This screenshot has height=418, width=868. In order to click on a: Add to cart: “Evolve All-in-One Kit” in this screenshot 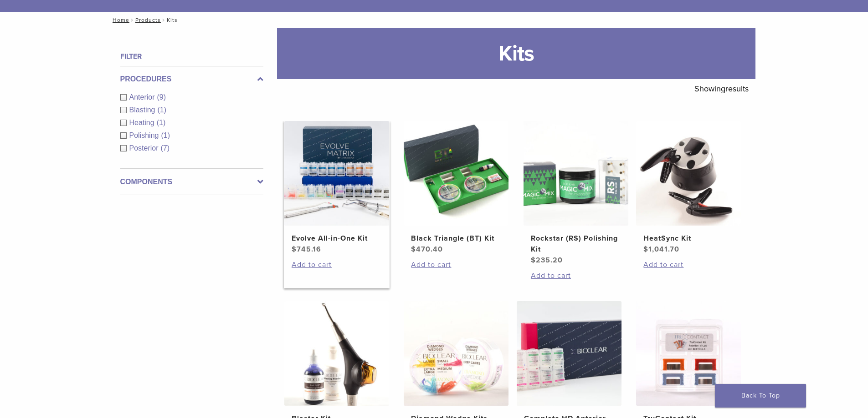, I will do `click(336, 265)`.